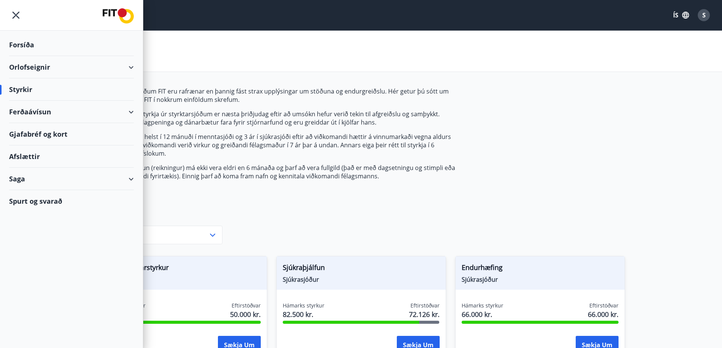 Image resolution: width=722 pixels, height=348 pixels. What do you see at coordinates (118, 16) in the screenshot?
I see `img: union_logo` at bounding box center [118, 16].